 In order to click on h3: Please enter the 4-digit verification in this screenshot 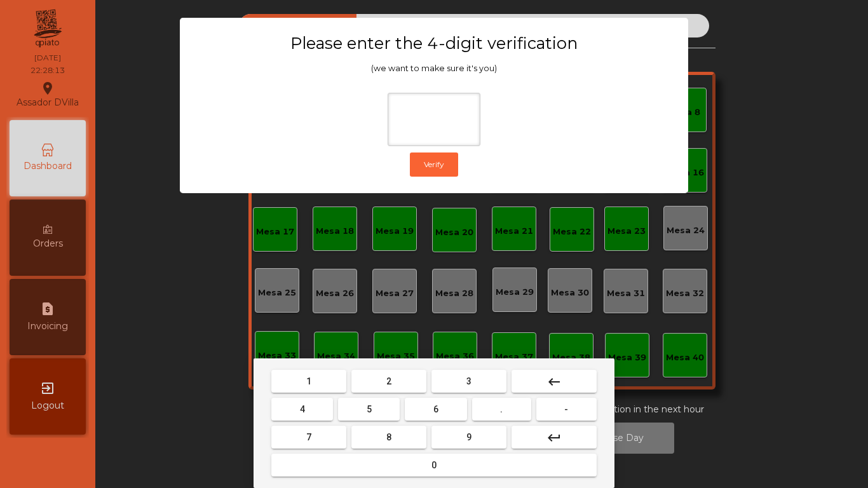, I will do `click(434, 43)`.